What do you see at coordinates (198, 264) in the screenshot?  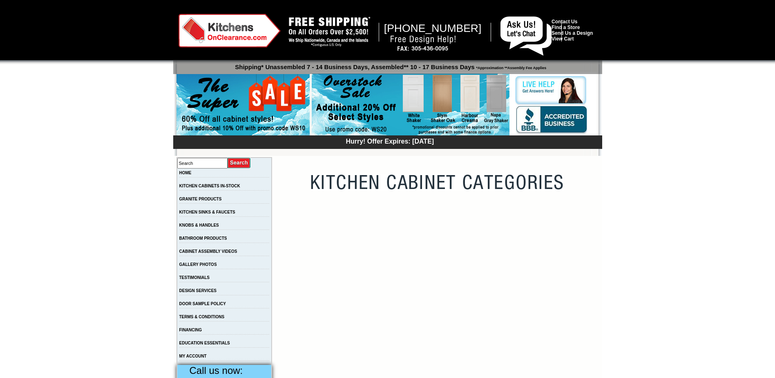 I see `a: GALLERY PHOTOS` at bounding box center [198, 264].